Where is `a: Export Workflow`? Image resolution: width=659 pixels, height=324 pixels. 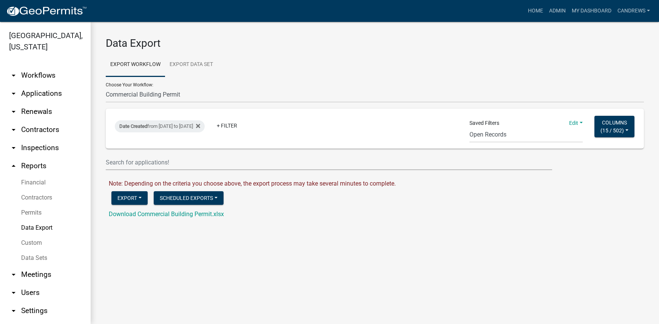 a: Export Workflow is located at coordinates (135, 65).